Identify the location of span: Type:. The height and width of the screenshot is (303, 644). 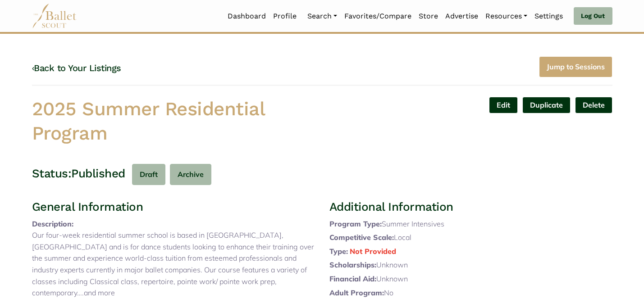
(338, 251).